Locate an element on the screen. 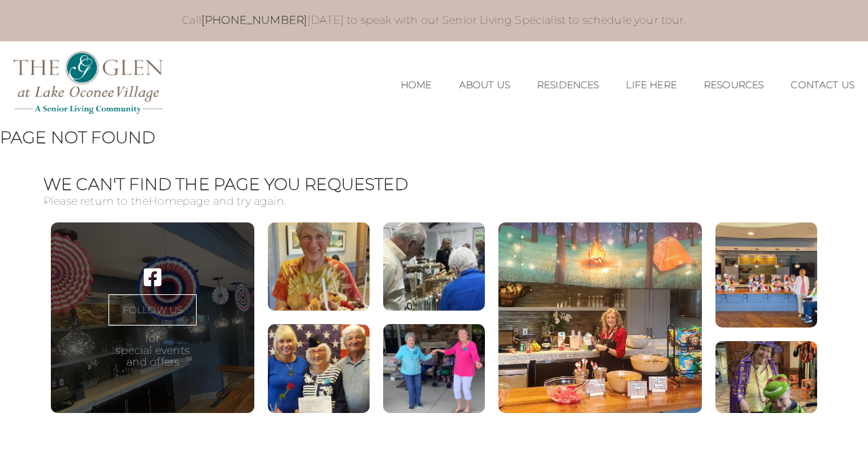 Image resolution: width=868 pixels, height=453 pixels. a: Visit our ' . $platform_name . ' page is located at coordinates (152, 277).